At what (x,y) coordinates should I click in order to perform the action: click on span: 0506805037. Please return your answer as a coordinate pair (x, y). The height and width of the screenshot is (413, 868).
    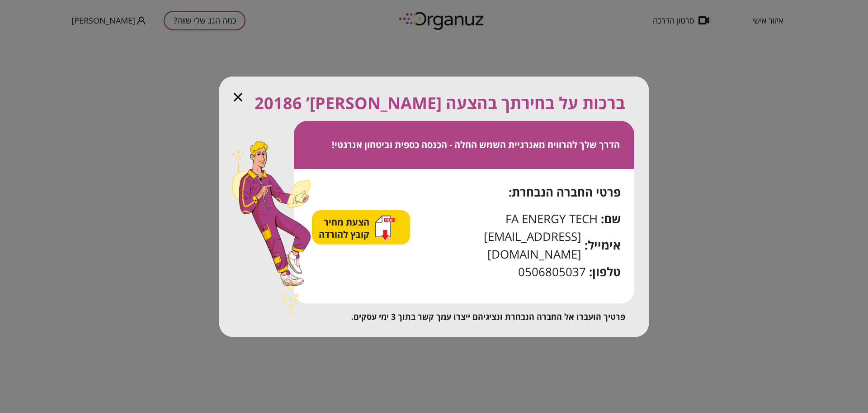
    Looking at the image, I should click on (552, 272).